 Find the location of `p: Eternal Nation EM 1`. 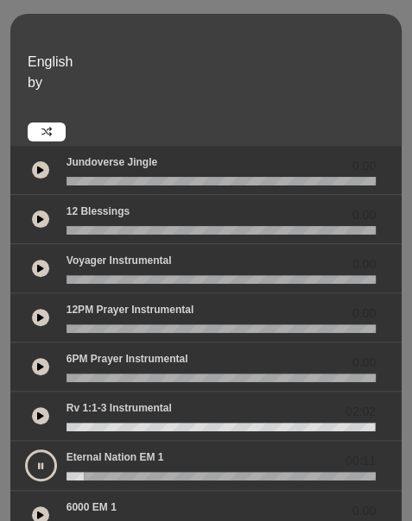

p: Eternal Nation EM 1 is located at coordinates (115, 458).